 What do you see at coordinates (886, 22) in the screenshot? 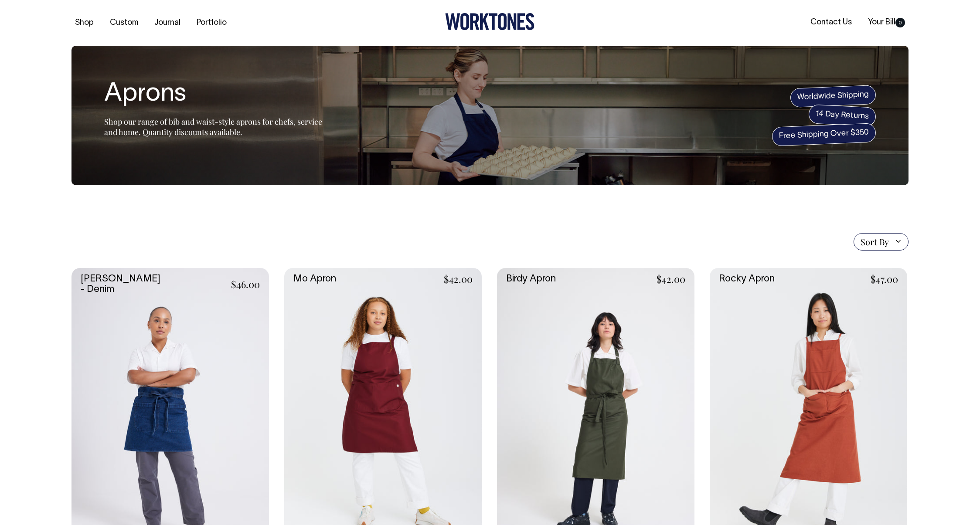
I see `a: Your Bill0` at bounding box center [886, 22].